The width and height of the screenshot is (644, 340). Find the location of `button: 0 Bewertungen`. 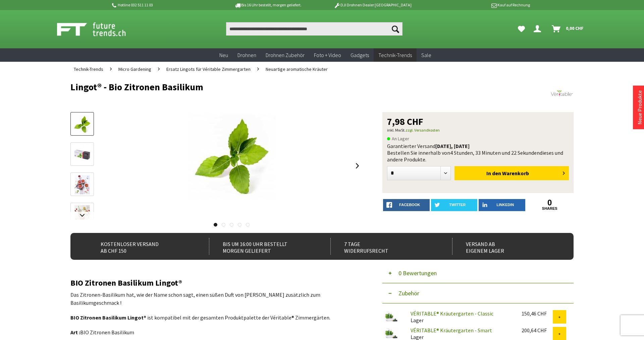

button: 0 Bewertungen is located at coordinates (478, 273).